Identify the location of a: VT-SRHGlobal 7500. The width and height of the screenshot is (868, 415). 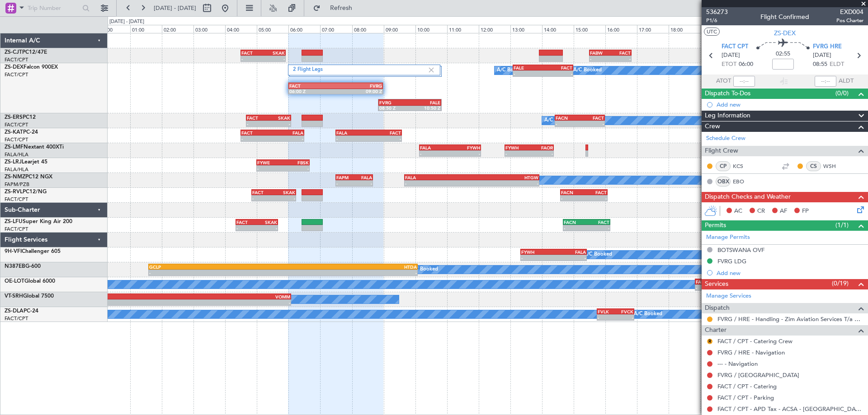
(29, 296).